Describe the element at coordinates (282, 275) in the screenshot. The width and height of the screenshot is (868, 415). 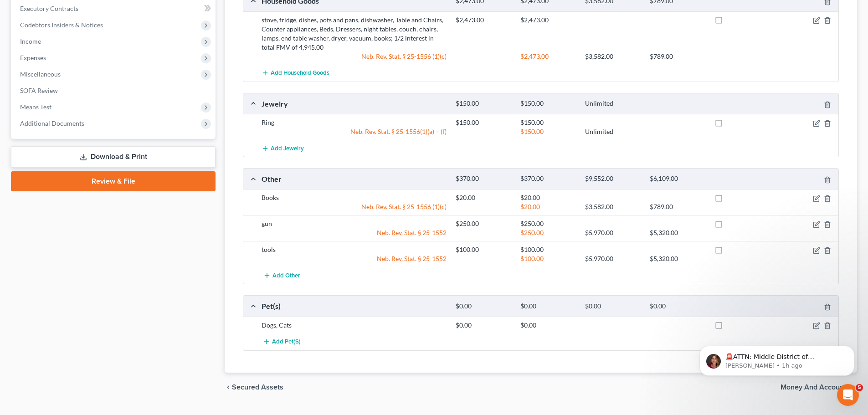
I see `button: Add Other` at that location.